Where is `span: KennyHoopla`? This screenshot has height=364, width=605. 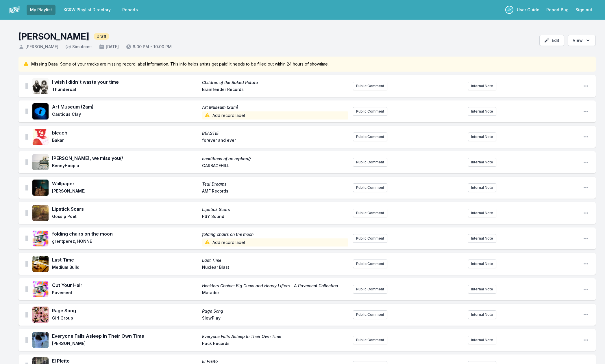 span: KennyHoopla is located at coordinates (125, 166).